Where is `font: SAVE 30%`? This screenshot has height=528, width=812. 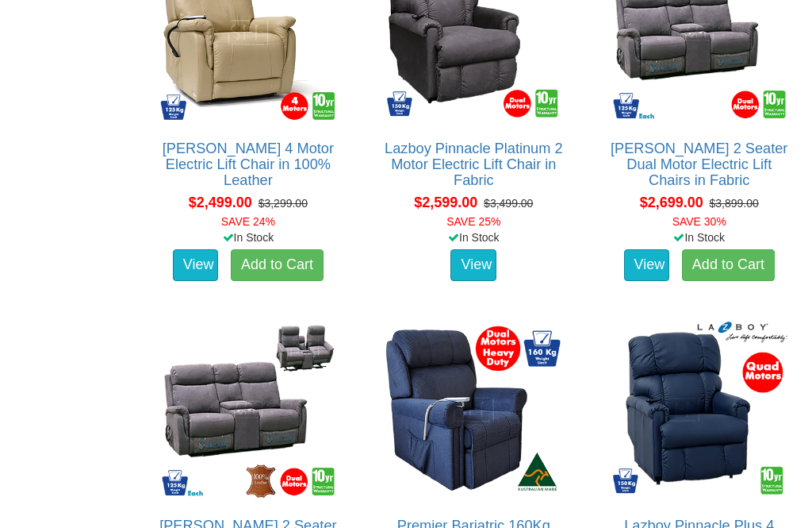 font: SAVE 30% is located at coordinates (699, 222).